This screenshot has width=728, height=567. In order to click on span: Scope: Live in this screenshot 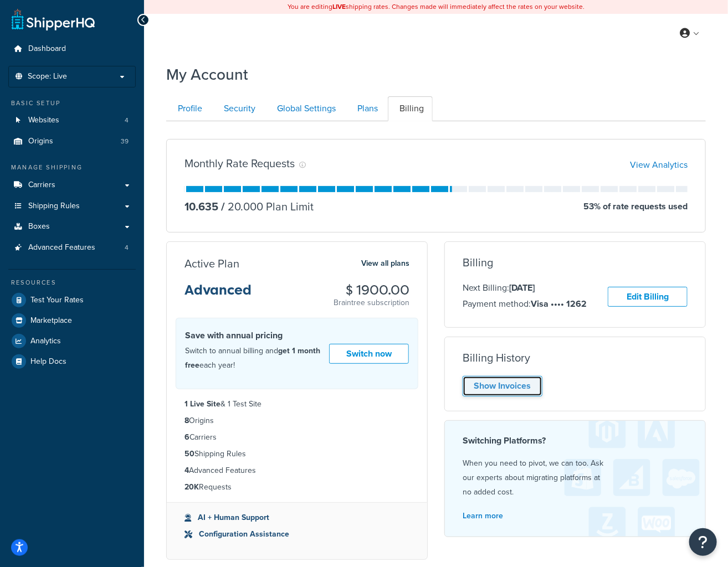, I will do `click(47, 76)`.